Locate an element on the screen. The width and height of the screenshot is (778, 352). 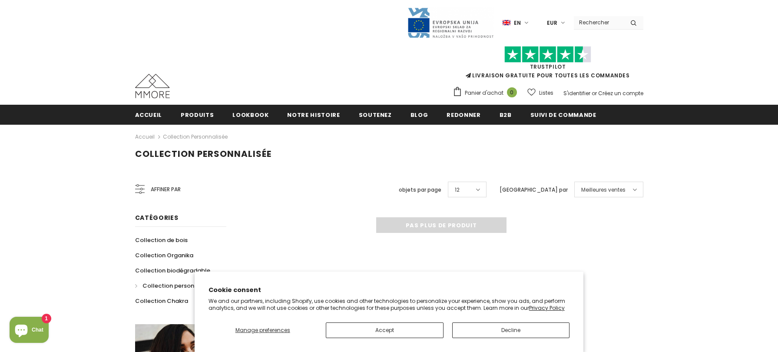
span: Notre histoire is located at coordinates (313, 115).